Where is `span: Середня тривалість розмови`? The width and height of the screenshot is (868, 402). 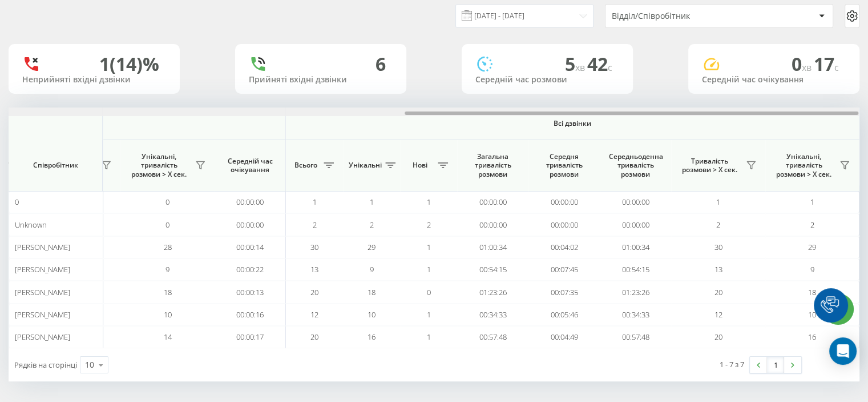 span: Середня тривалість розмови is located at coordinates (564, 165).